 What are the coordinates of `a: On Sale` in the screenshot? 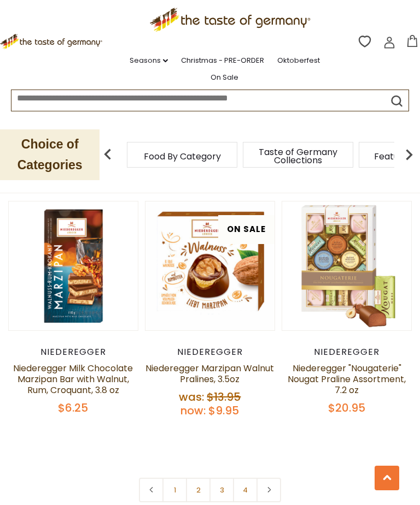 It's located at (224, 77).